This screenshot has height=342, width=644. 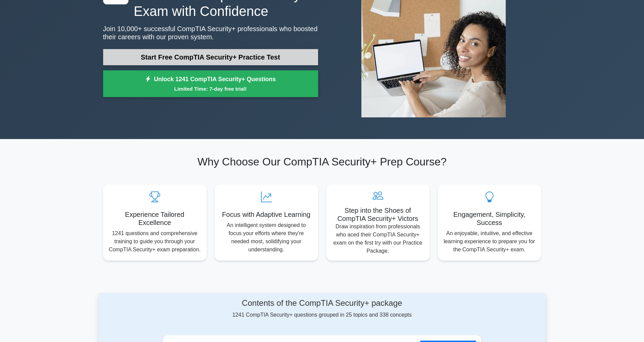 I want to click on h5: Engagement, Simplicity, Success, so click(x=489, y=219).